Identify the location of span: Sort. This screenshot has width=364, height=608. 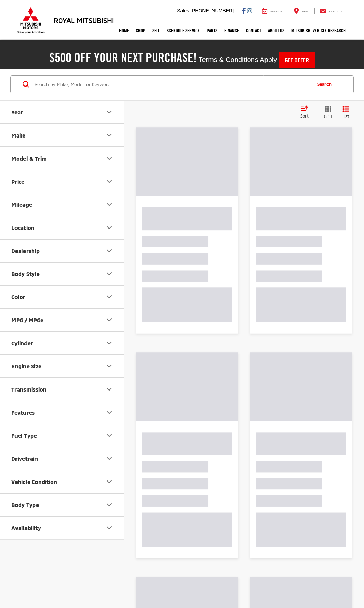
(304, 116).